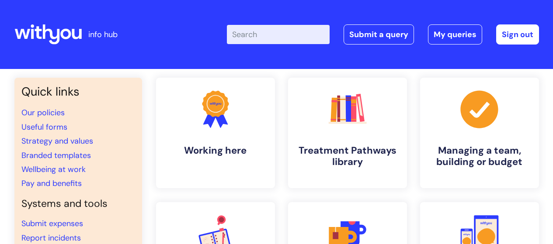  What do you see at coordinates (44, 127) in the screenshot?
I see `a: Useful forms` at bounding box center [44, 127].